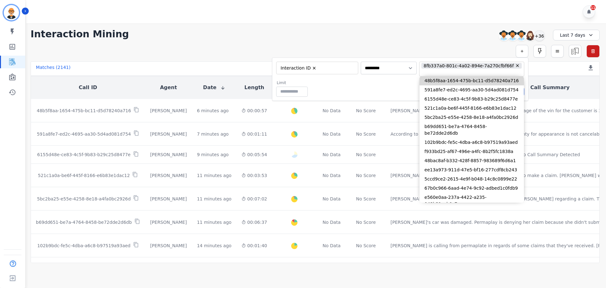  Describe the element at coordinates (254, 87) in the screenshot. I see `button: Length` at that location.